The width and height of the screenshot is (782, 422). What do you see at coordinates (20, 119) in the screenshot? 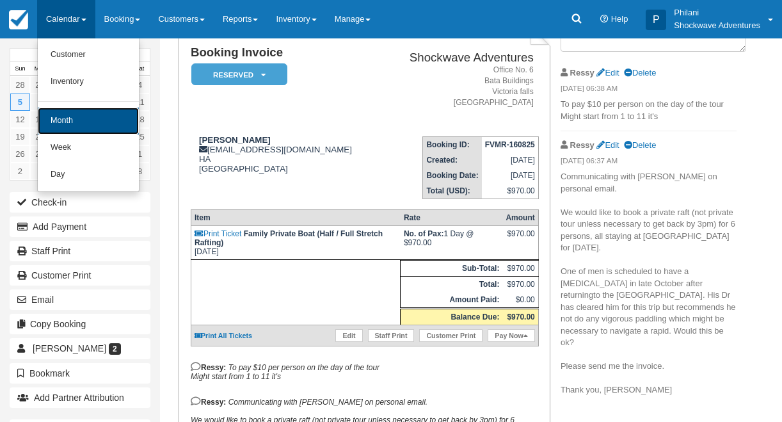
I see `a: 12` at bounding box center [20, 119].